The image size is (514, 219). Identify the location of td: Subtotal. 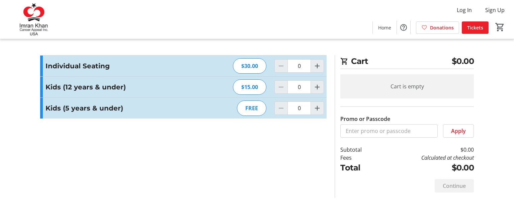
(360, 150).